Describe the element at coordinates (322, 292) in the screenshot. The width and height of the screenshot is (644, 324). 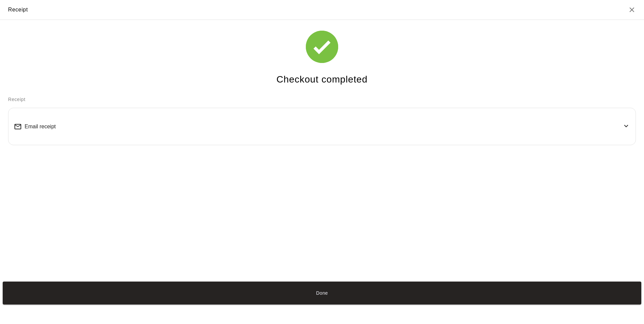
I see `button: Done` at that location.